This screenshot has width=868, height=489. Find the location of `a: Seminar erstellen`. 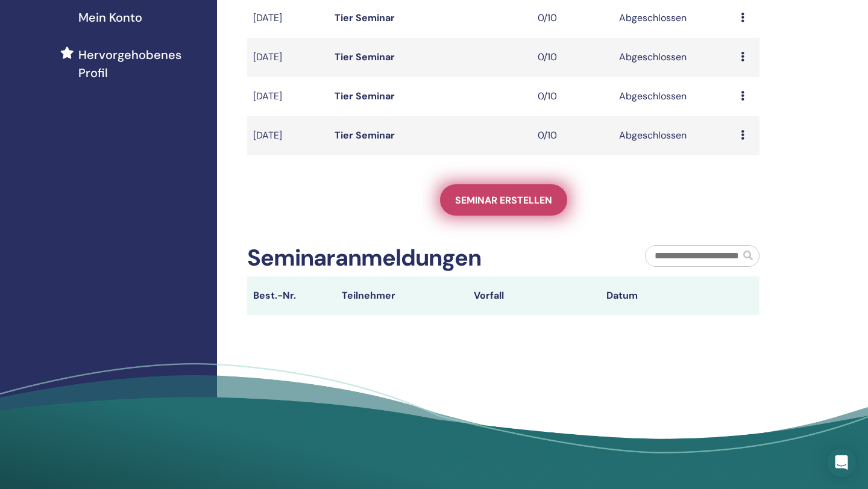

a: Seminar erstellen is located at coordinates (503, 200).